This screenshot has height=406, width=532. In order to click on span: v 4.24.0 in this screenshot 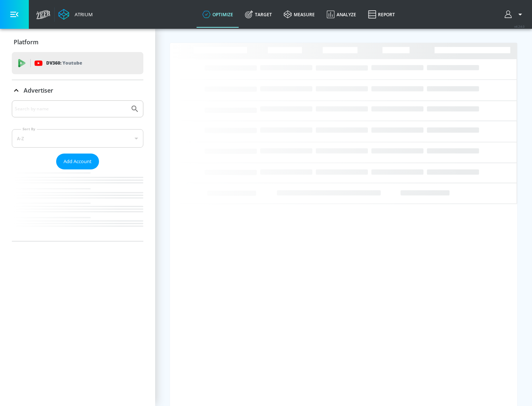, I will do `click(519, 26)`.